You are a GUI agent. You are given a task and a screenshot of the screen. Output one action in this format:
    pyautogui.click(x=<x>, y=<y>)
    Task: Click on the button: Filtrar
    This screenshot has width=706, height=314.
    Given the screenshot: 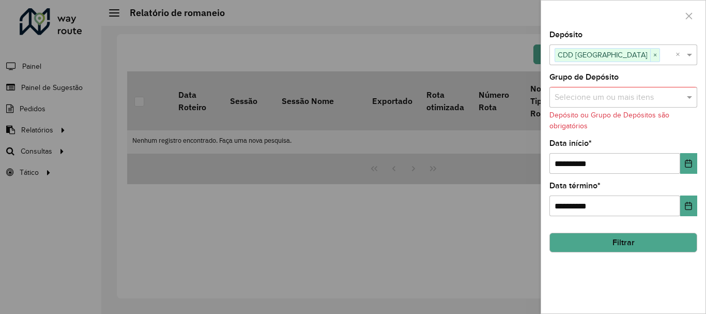 What is the action you would take?
    pyautogui.click(x=623, y=242)
    